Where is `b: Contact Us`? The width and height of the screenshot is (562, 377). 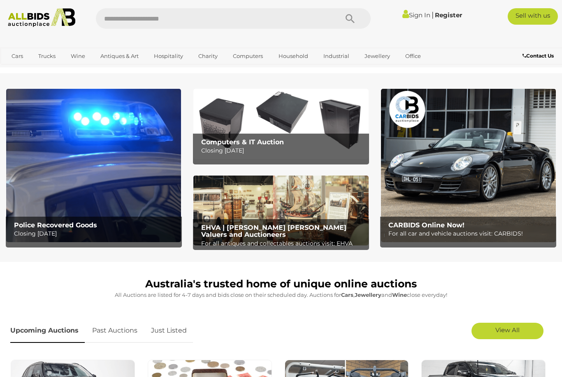
b: Contact Us is located at coordinates (538, 56).